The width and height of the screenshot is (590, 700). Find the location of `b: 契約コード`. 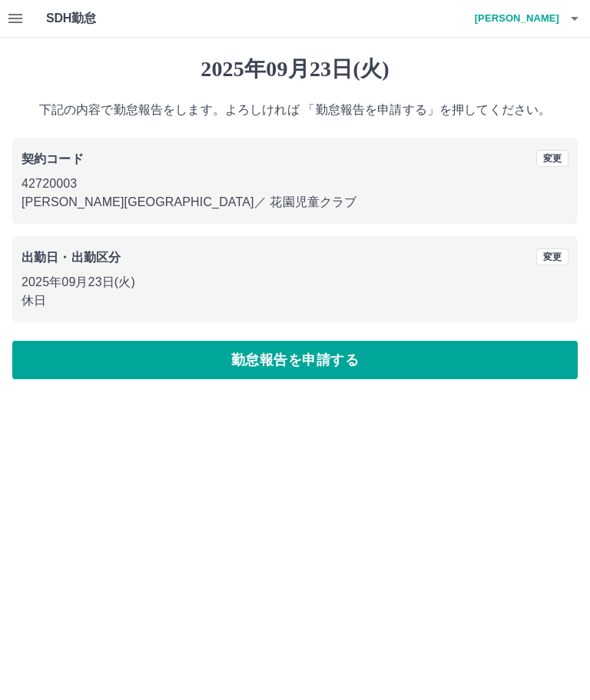

b: 契約コード is located at coordinates (52, 158).